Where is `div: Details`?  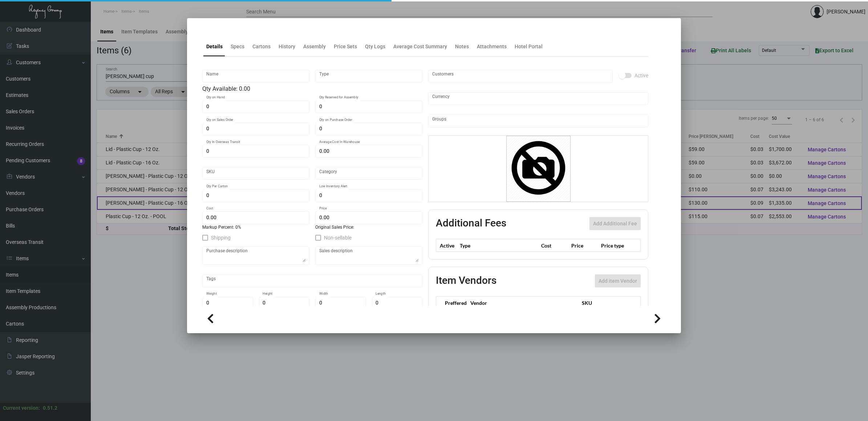 div: Details is located at coordinates (214, 46).